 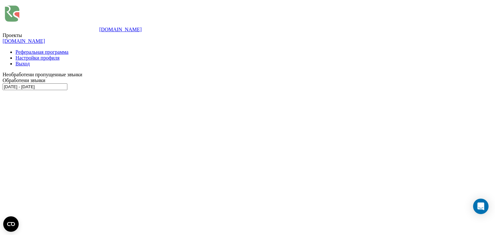 What do you see at coordinates (42, 74) in the screenshot?
I see `font: Необработени пропущенные звънки` at bounding box center [42, 74].